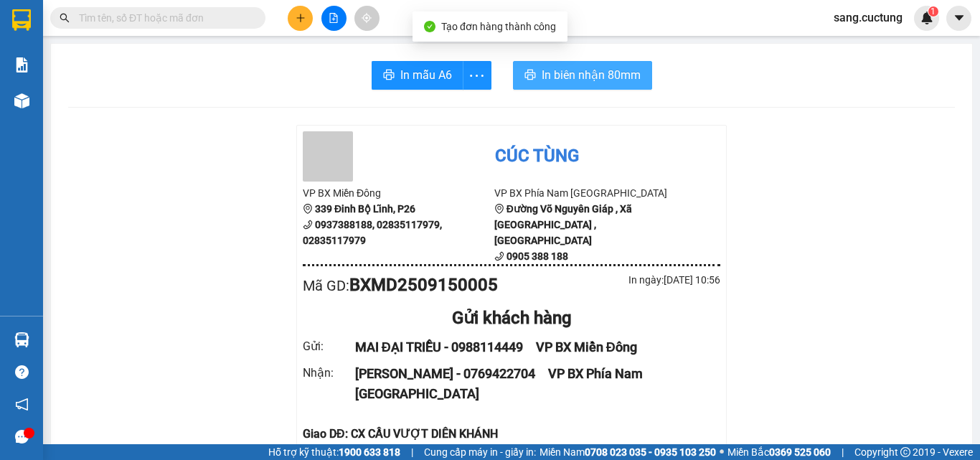  I want to click on span: check-circle, so click(429, 26).